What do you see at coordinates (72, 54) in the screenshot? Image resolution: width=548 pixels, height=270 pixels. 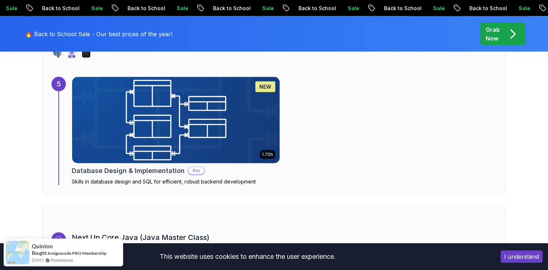 I see `img: sql logo` at bounding box center [72, 54].